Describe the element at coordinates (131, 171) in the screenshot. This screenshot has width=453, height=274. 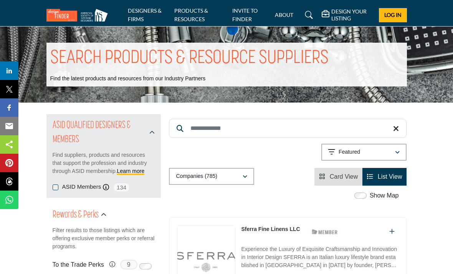
I see `a: Learn more` at that location.